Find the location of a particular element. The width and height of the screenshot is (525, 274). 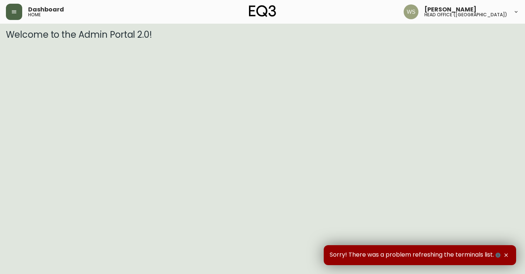

h3: Welcome to the Admin Portal 2.0! is located at coordinates (262, 35).